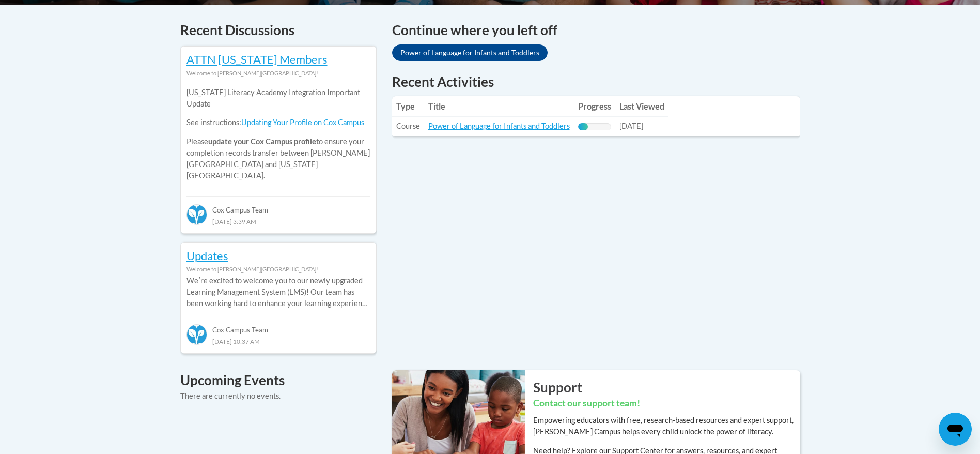 The width and height of the screenshot is (980, 454). Describe the element at coordinates (279, 30) in the screenshot. I see `h4: Recent Discussions` at that location.